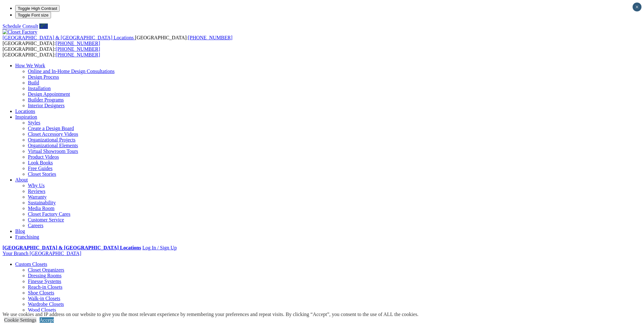 The height and width of the screenshot is (323, 644). What do you see at coordinates (44, 281) in the screenshot?
I see `a: Finesse Systems` at bounding box center [44, 281].